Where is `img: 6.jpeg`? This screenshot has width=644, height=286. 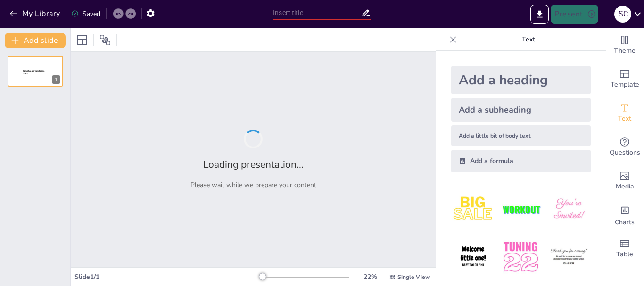 img: 6.jpeg is located at coordinates (569, 257).